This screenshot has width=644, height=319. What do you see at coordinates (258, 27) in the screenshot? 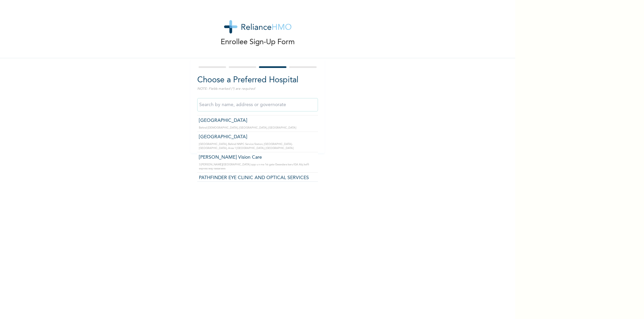
I see `img: logo` at bounding box center [258, 27].